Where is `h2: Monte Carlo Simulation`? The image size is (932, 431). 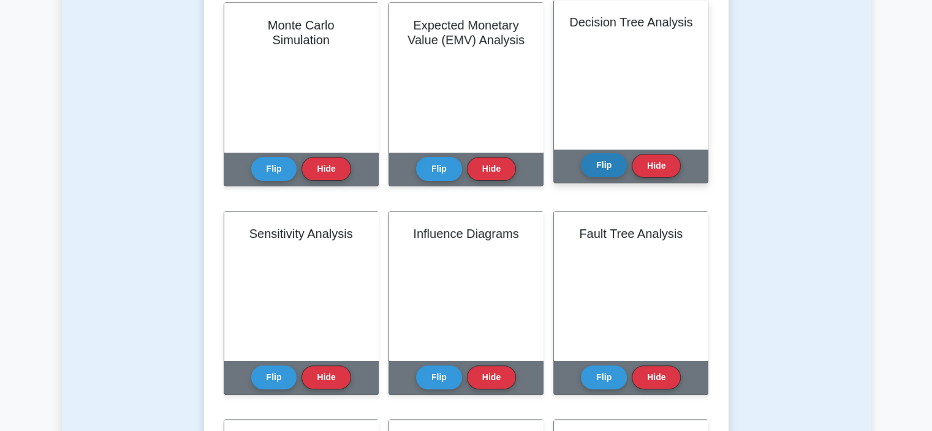 h2: Monte Carlo Simulation is located at coordinates (301, 32).